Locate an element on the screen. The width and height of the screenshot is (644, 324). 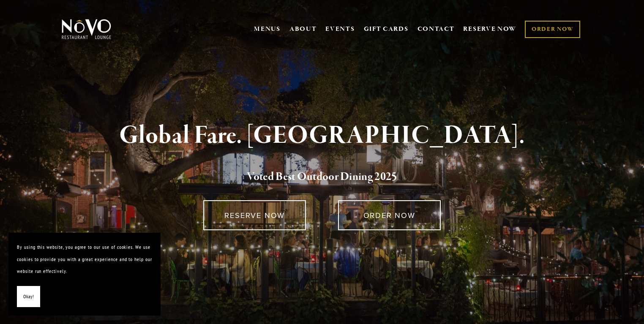
h2: 5 is located at coordinates (322, 177).